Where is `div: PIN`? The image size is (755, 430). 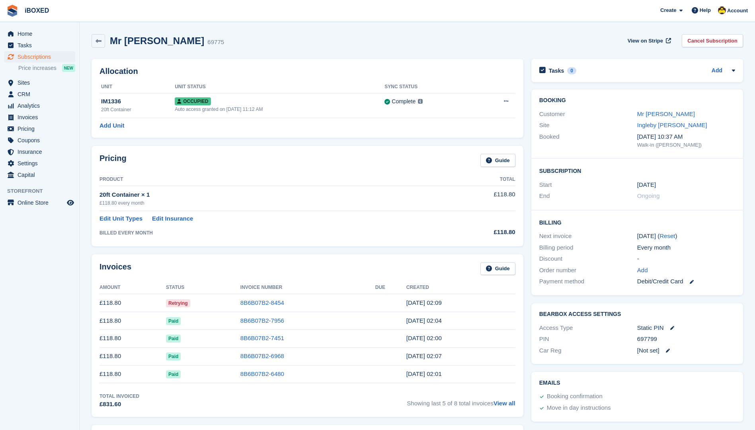 div: PIN is located at coordinates (588, 339).